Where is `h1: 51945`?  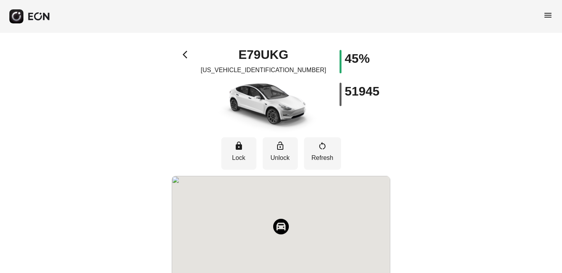
h1: 51945 is located at coordinates (362, 91).